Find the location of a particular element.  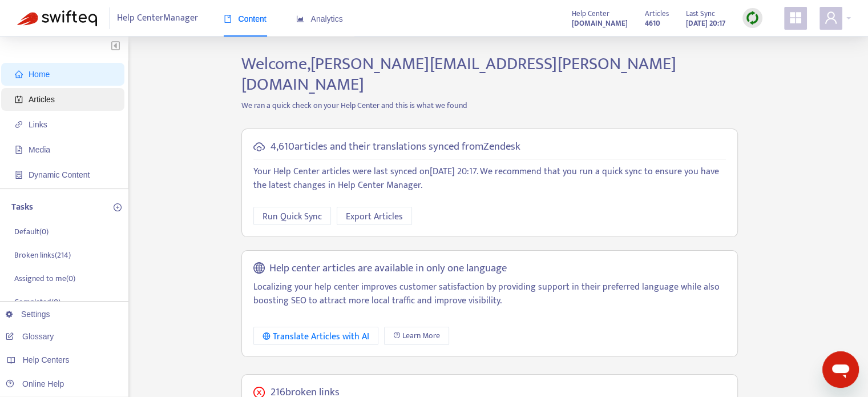

button: Translate Articles with AI is located at coordinates (316, 335).